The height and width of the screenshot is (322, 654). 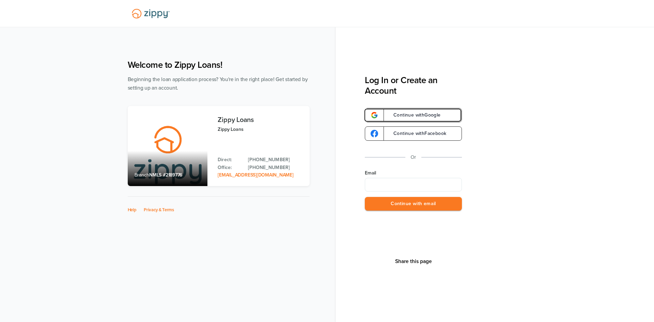 I want to click on a: Direct Phone: 512-975-2947, so click(x=275, y=160).